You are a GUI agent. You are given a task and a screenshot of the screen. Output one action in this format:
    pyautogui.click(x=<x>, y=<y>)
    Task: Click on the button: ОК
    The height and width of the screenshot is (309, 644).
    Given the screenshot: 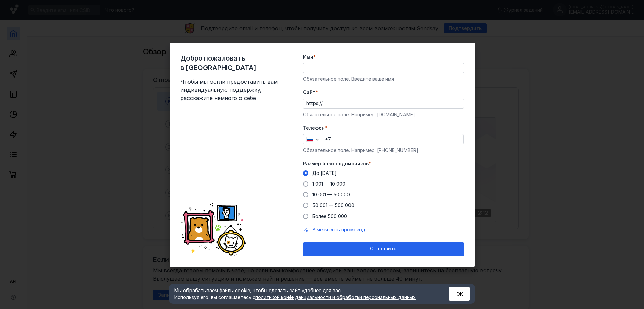 What is the action you would take?
    pyautogui.click(x=459, y=294)
    